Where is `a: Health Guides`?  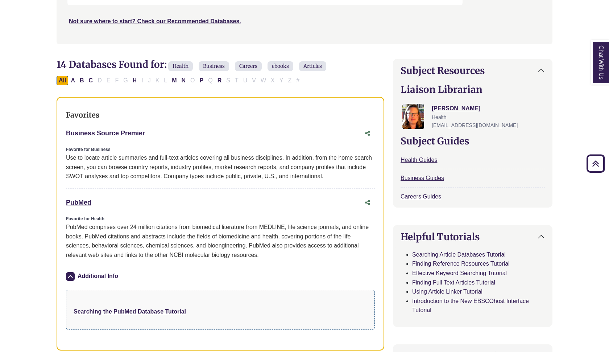
a: Health Guides is located at coordinates (419, 160).